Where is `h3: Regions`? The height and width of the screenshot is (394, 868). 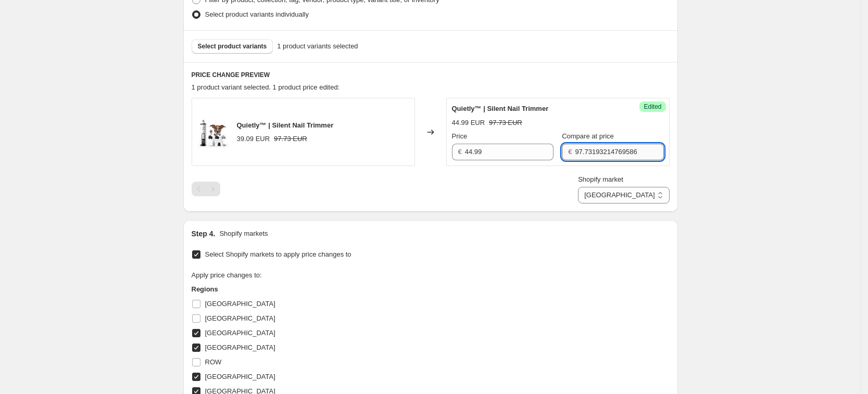 h3: Regions is located at coordinates (290, 289).